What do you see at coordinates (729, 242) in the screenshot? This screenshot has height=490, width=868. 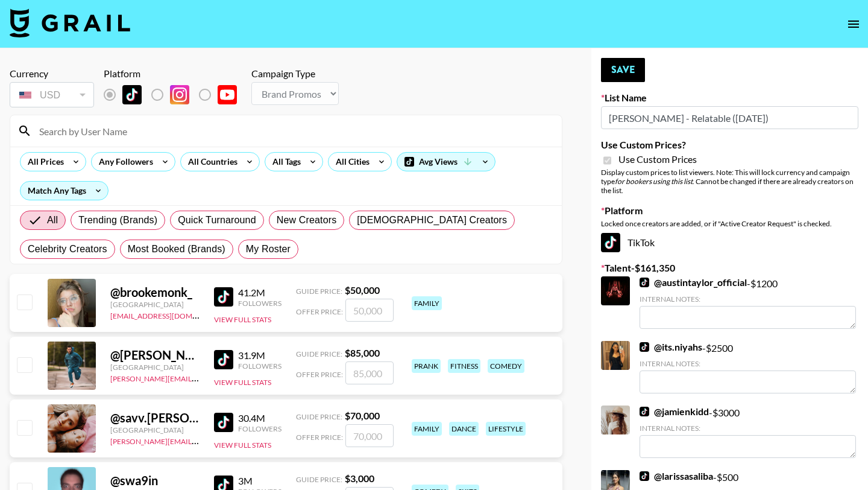 I see `div: TikTok` at bounding box center [729, 242].